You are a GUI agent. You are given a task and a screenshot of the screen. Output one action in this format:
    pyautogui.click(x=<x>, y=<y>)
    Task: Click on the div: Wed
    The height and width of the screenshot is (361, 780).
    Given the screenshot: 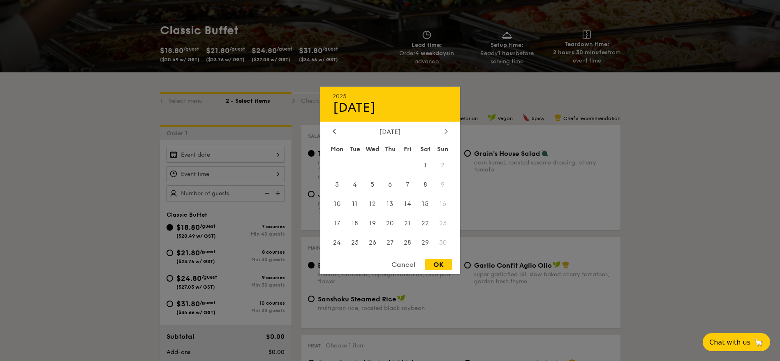 What is the action you would take?
    pyautogui.click(x=372, y=149)
    